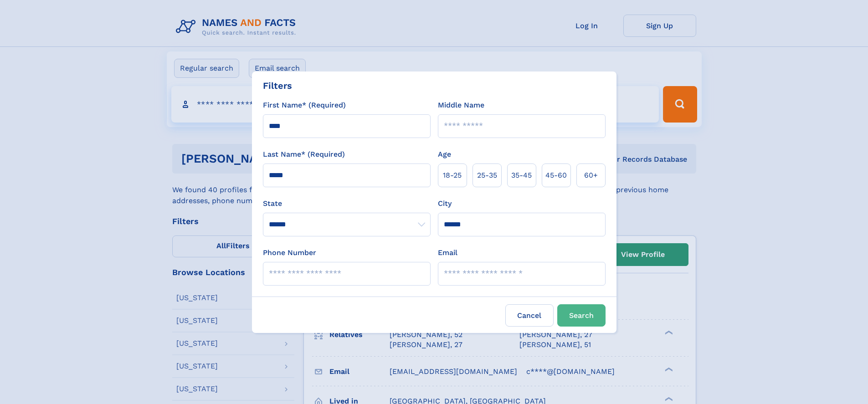  Describe the element at coordinates (277, 86) in the screenshot. I see `div: Filters` at that location.